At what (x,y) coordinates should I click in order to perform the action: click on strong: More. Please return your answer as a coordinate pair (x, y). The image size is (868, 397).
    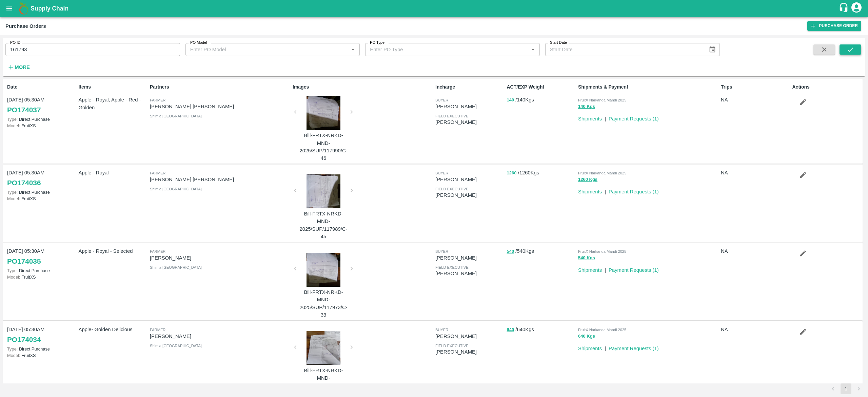
    Looking at the image, I should click on (22, 67).